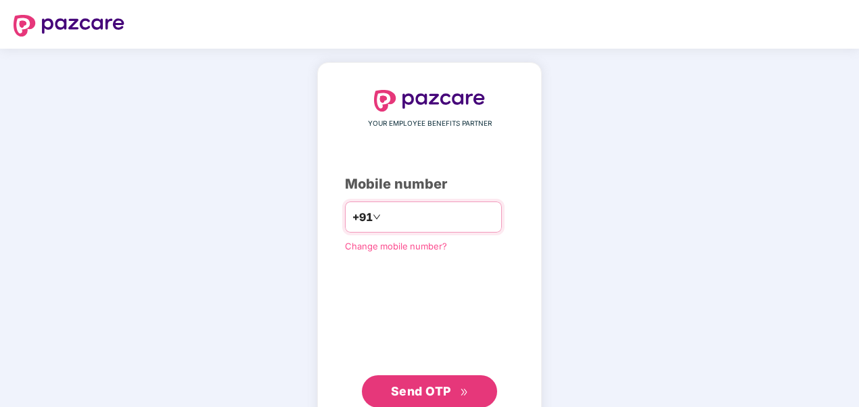 The image size is (859, 407). What do you see at coordinates (377, 217) in the screenshot?
I see `span: down` at bounding box center [377, 217].